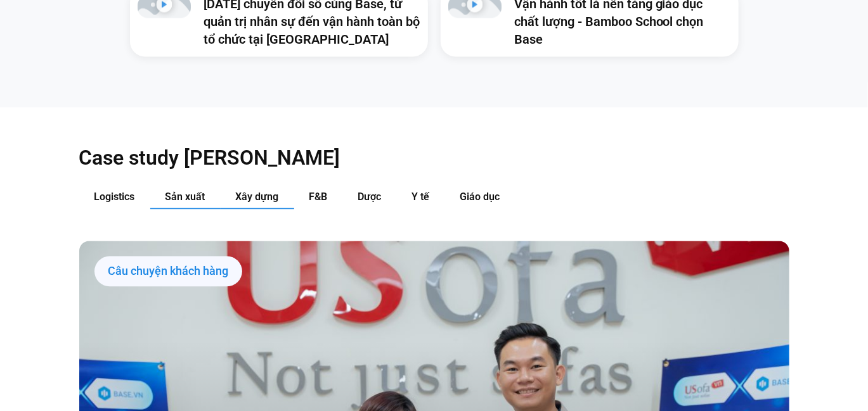  I want to click on span: Giáo dục, so click(480, 197).